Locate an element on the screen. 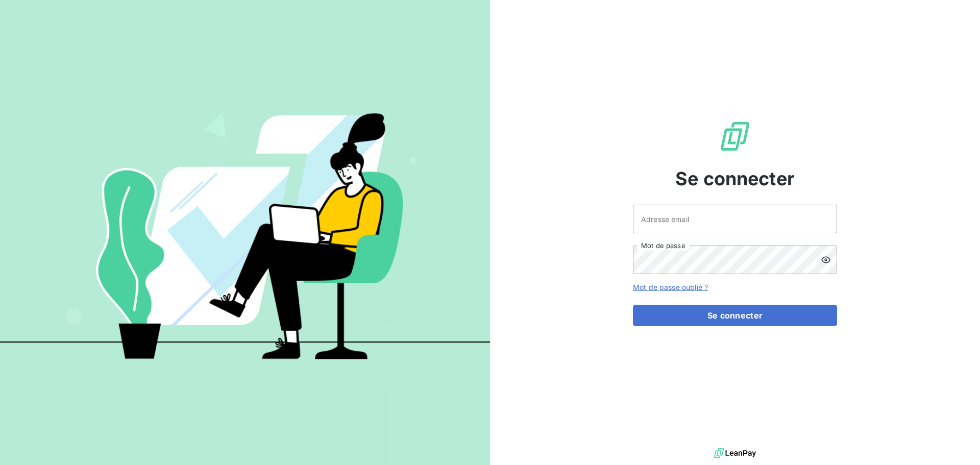 Image resolution: width=980 pixels, height=465 pixels. button: Se connecter is located at coordinates (735, 316).